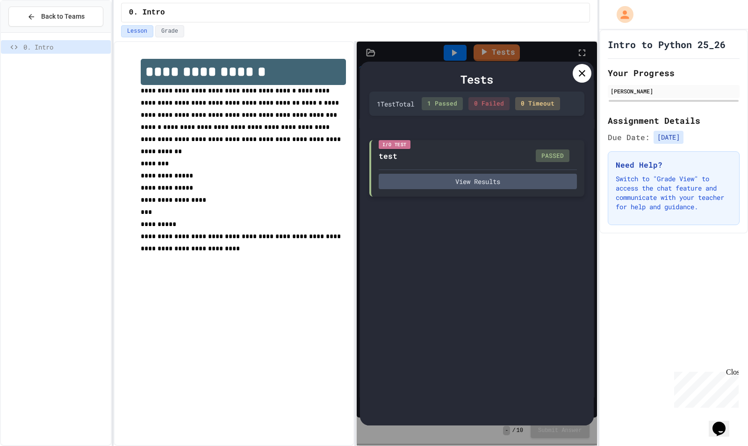 The height and width of the screenshot is (446, 748). Describe the element at coordinates (537, 104) in the screenshot. I see `div: 0 Timeout` at that location.